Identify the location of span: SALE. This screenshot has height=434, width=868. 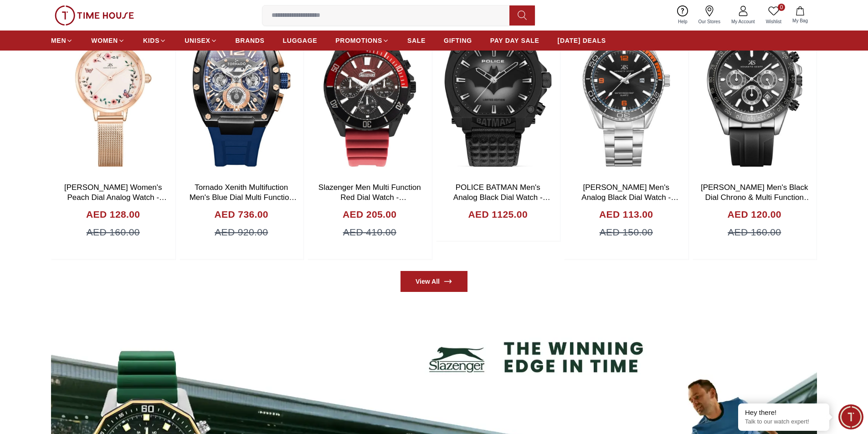
(417, 40).